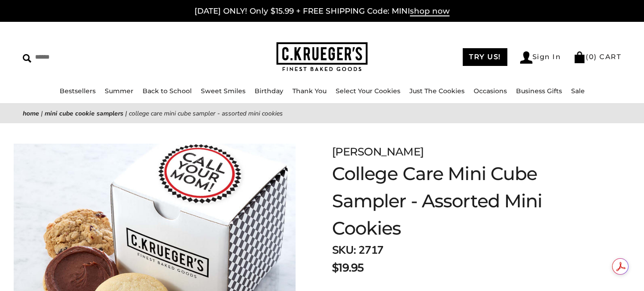 Image resolution: width=644 pixels, height=291 pixels. What do you see at coordinates (579, 58) in the screenshot?
I see `img: Bag` at bounding box center [579, 58].